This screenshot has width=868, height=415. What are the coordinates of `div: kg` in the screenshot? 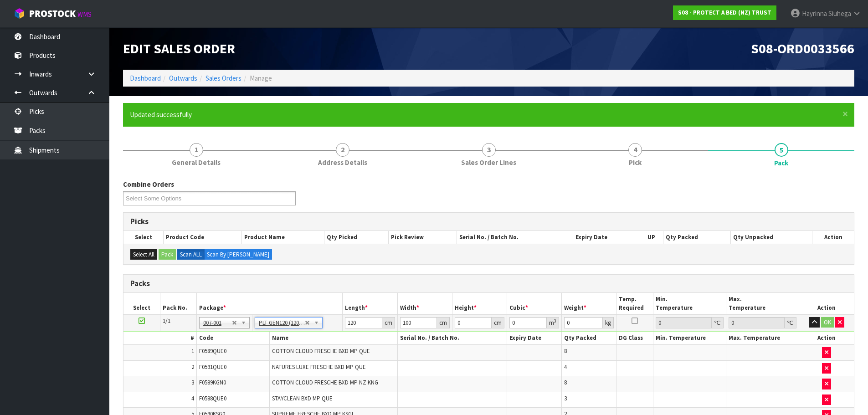 It's located at (608, 323).